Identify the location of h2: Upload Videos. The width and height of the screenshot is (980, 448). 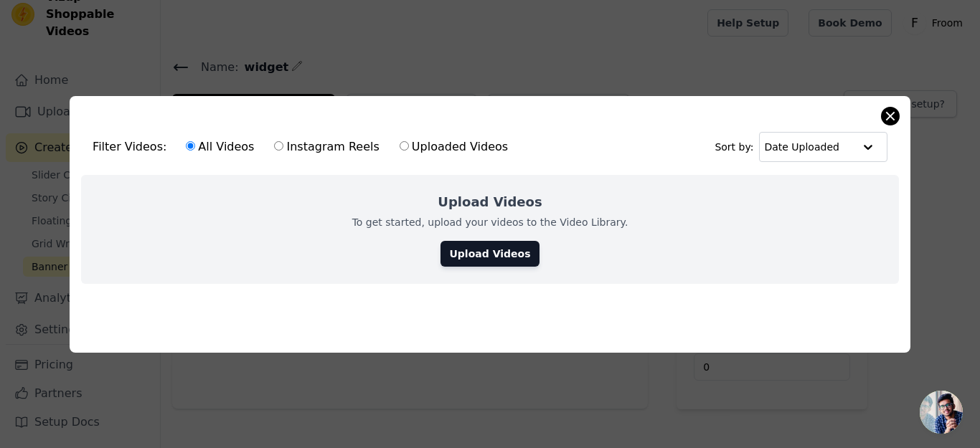
(490, 202).